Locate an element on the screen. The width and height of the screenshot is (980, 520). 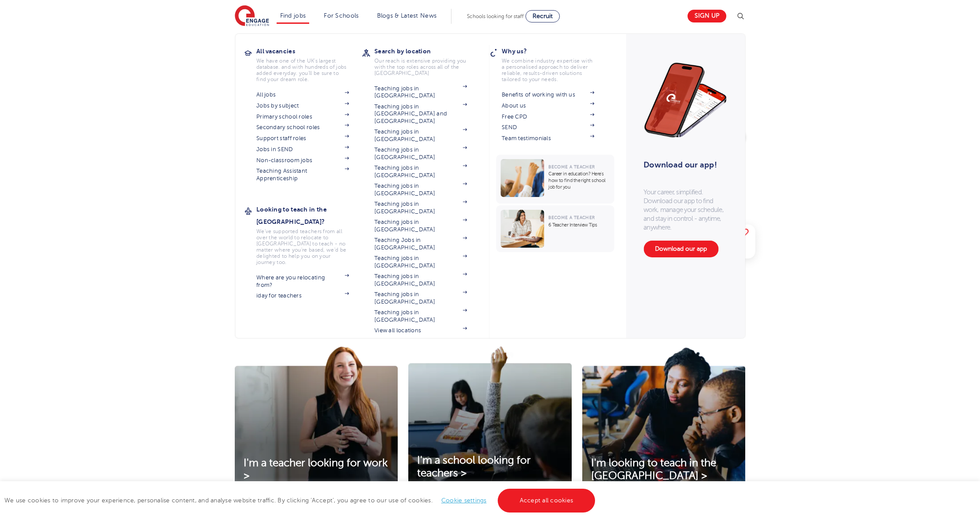
a: About us is located at coordinates (548, 105).